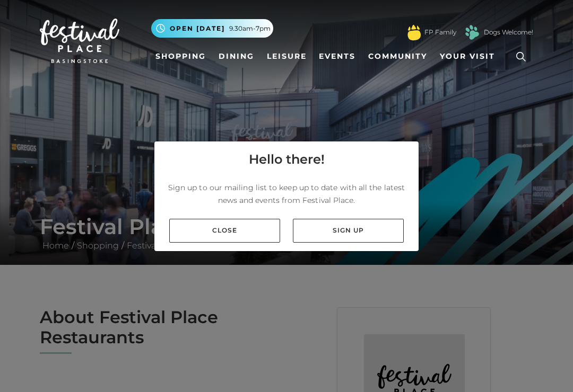 The image size is (573, 392). Describe the element at coordinates (348, 231) in the screenshot. I see `a: Sign up` at that location.